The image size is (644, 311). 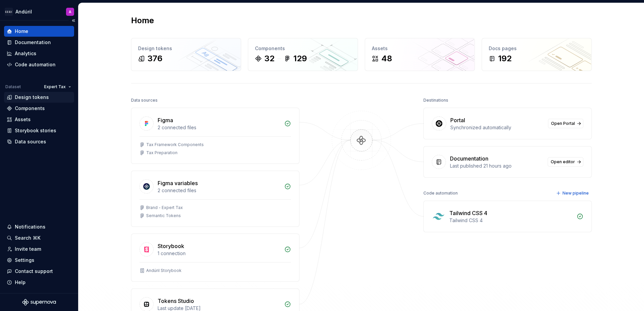 I want to click on div: Last published 21 hours ago, so click(x=496, y=166).